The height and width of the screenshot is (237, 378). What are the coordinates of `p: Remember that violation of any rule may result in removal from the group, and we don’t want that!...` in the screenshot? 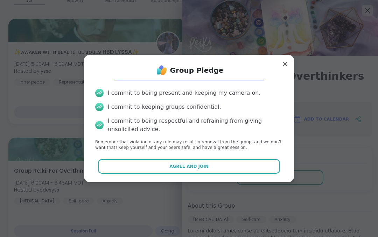 It's located at (189, 145).